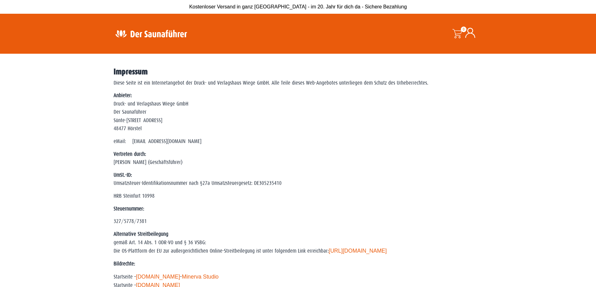  Describe the element at coordinates (129, 209) in the screenshot. I see `strong: Steuernummer:` at that location.